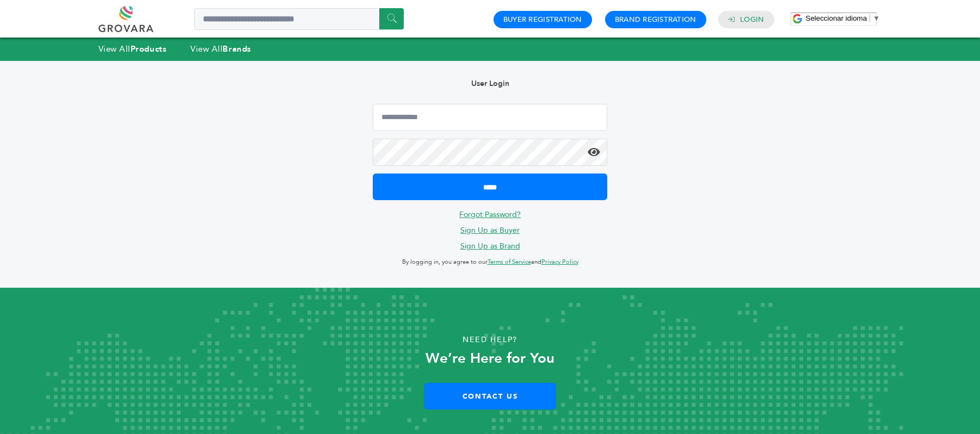 This screenshot has height=434, width=980. Describe the element at coordinates (656, 20) in the screenshot. I see `a: Brand Registration` at that location.